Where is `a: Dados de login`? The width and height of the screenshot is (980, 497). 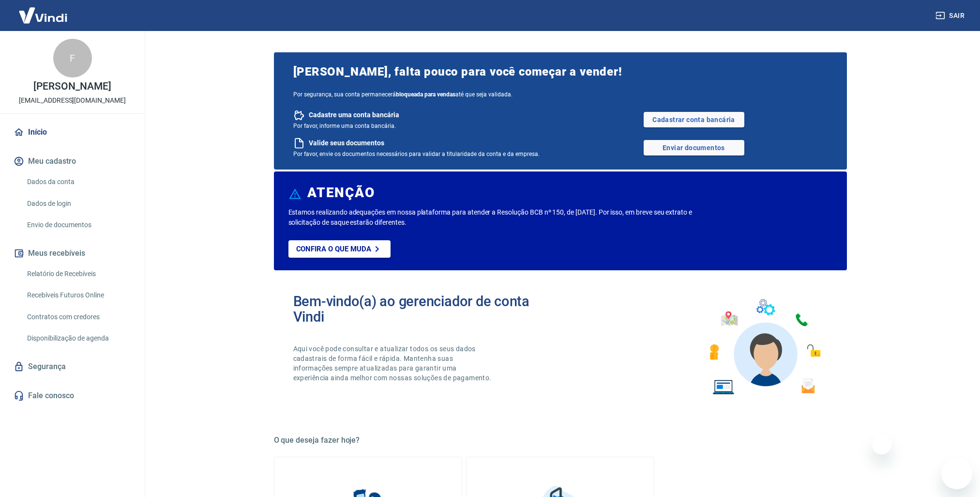 a: Dados de login is located at coordinates (78, 203).